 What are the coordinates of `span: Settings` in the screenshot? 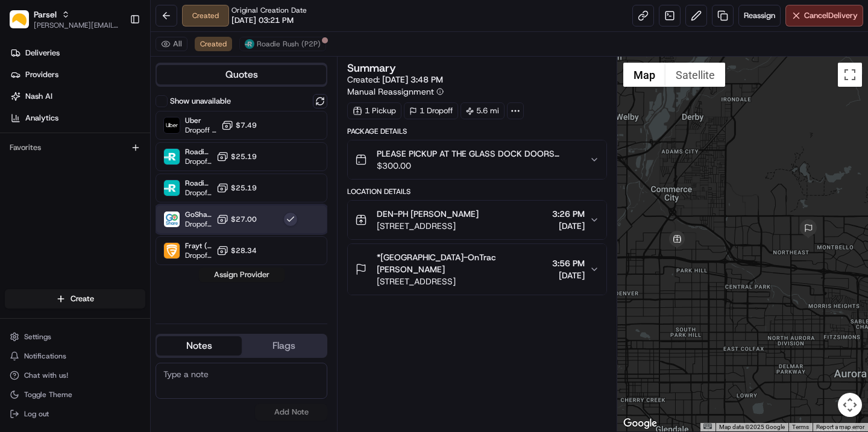 It's located at (38, 337).